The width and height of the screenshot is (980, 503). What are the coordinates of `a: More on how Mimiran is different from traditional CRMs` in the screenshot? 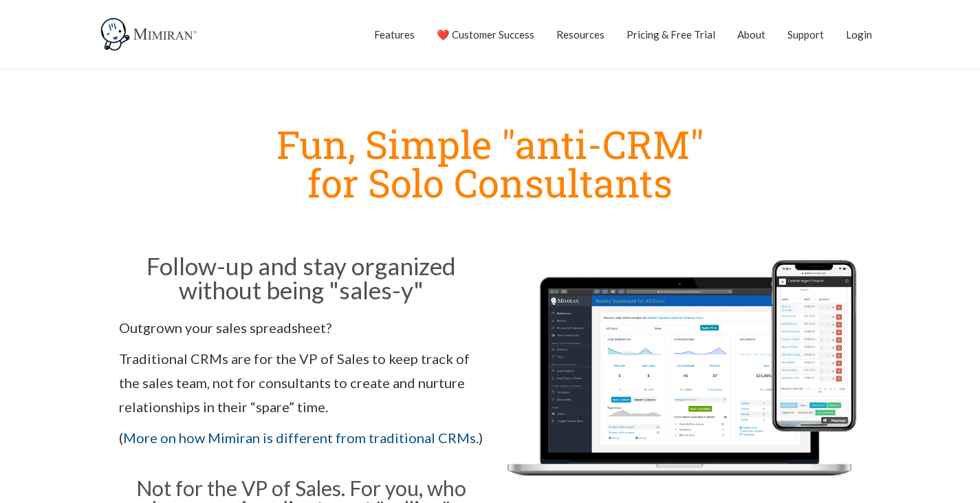 It's located at (299, 437).